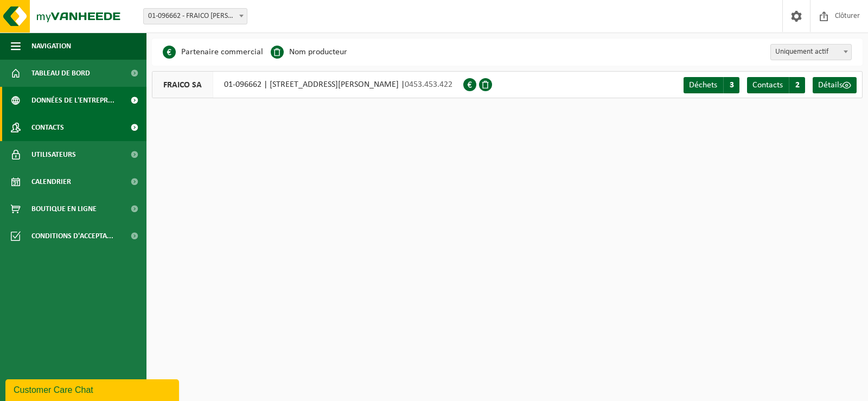  Describe the element at coordinates (703, 85) in the screenshot. I see `span: Déchets` at that location.